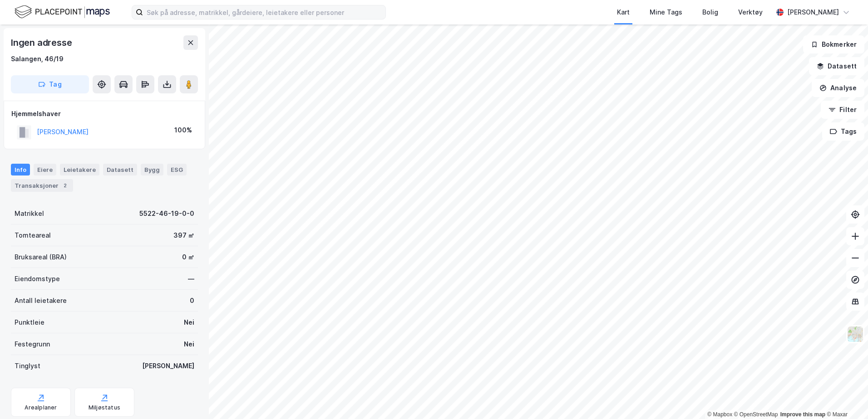 Image resolution: width=868 pixels, height=419 pixels. I want to click on div: Festegrunn, so click(32, 344).